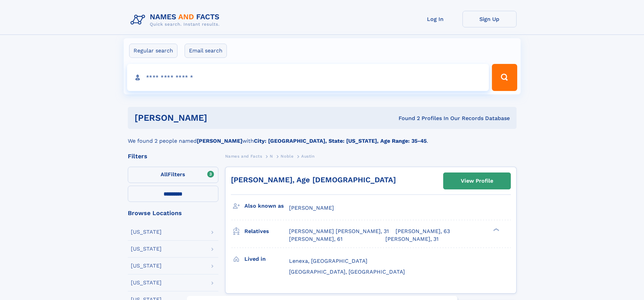  What do you see at coordinates (477, 181) in the screenshot?
I see `div: View Profile` at bounding box center [477, 181].